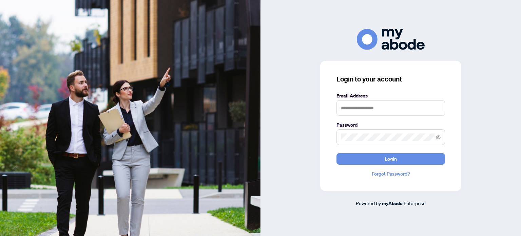  I want to click on img: ma-logo, so click(391, 39).